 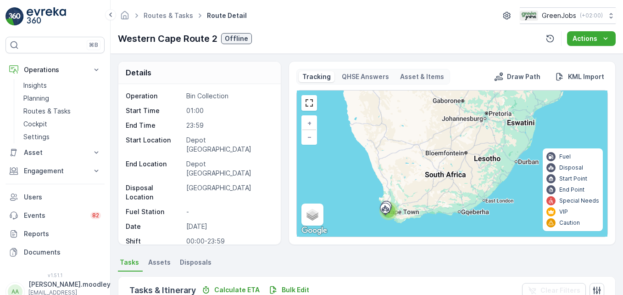 What do you see at coordinates (62, 137) in the screenshot?
I see `a: Settings` at bounding box center [62, 137].